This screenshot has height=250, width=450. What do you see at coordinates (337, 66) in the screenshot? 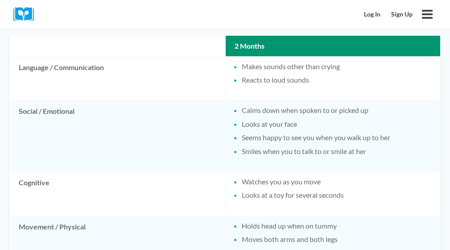
I see `li: Makes sounds other than crying` at bounding box center [337, 66].